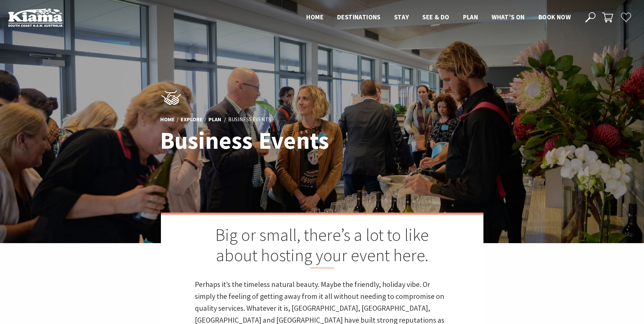 The image size is (644, 324). Describe the element at coordinates (322, 246) in the screenshot. I see `h2: Big or small, there’s a lot to like about hosting your event here.` at that location.